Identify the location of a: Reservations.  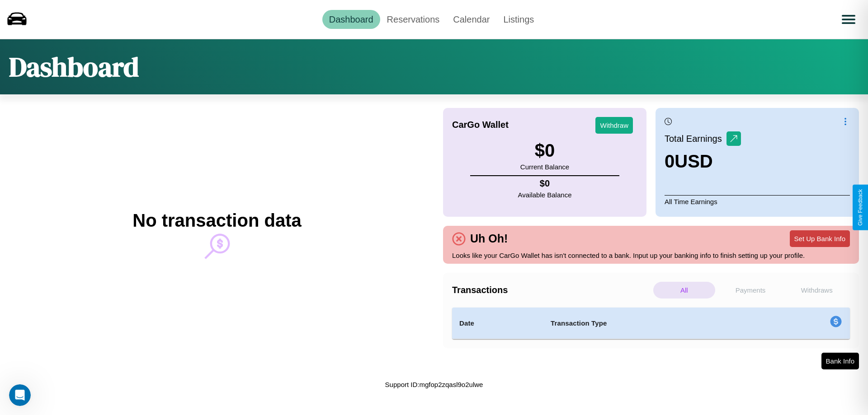
(413, 20).